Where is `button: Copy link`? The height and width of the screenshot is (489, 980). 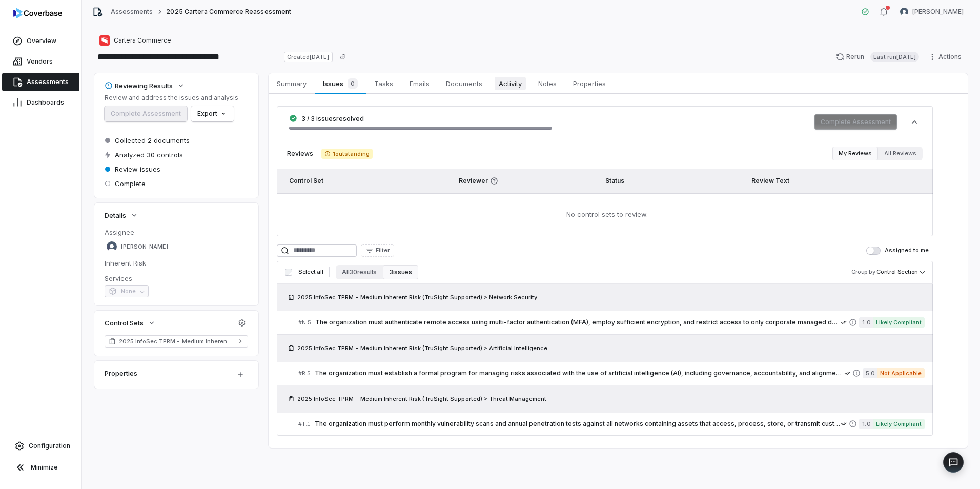 button: Copy link is located at coordinates (343, 57).